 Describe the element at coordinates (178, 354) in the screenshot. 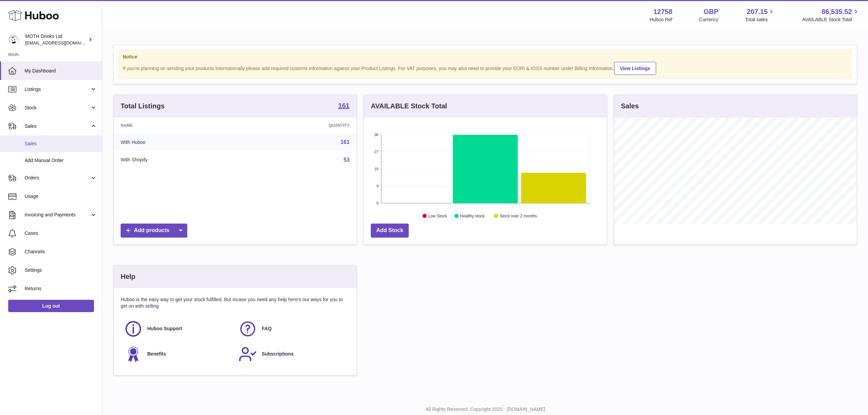

I see `a: Benefits` at that location.